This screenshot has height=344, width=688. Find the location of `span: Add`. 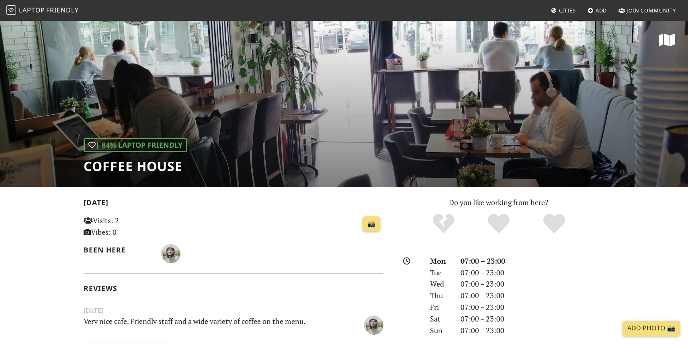

span: Add is located at coordinates (601, 10).